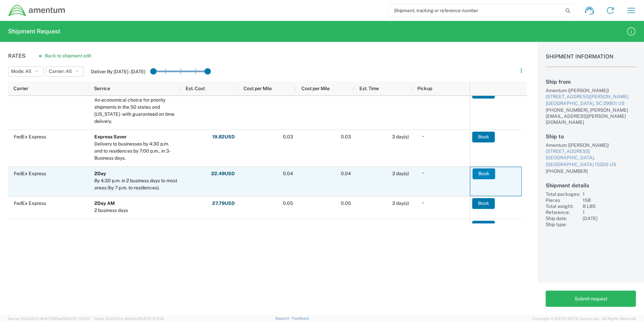  I want to click on button: Mode: All, so click(26, 71).